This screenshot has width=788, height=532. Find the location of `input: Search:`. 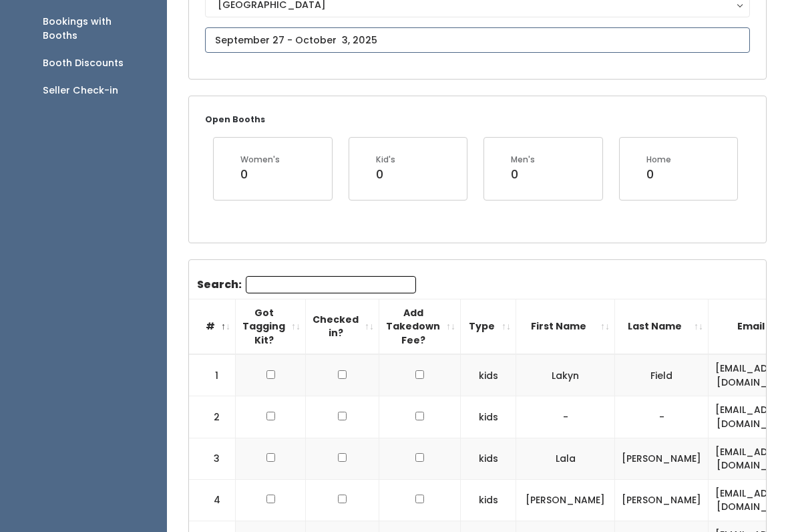

input: Search: is located at coordinates (330, 285).